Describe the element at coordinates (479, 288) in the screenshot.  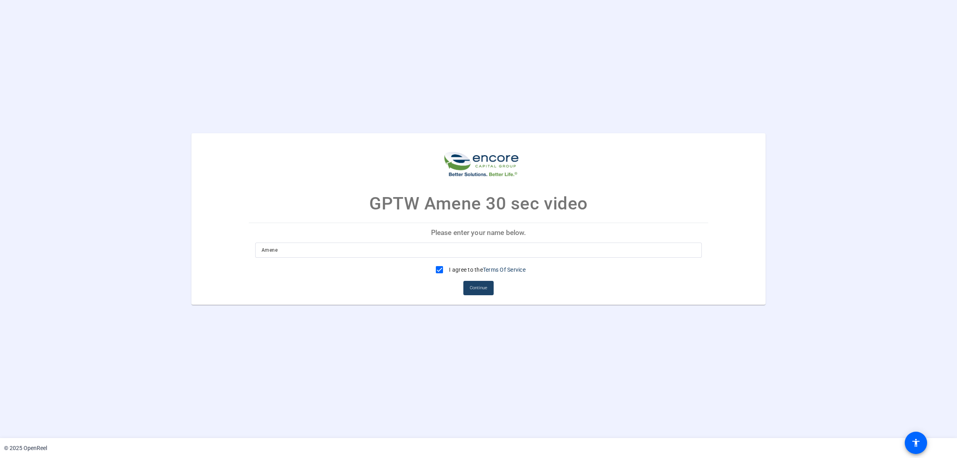
I see `button: Continue` at that location.